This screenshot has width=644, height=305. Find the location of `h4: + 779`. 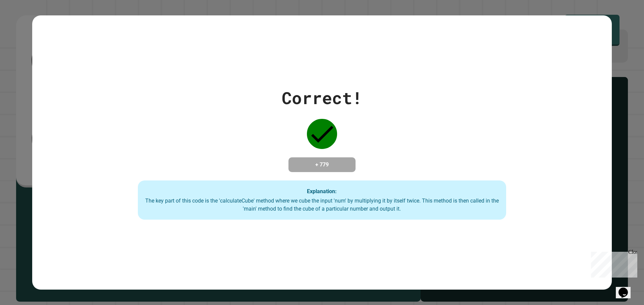

h4: + 779 is located at coordinates (322, 165).